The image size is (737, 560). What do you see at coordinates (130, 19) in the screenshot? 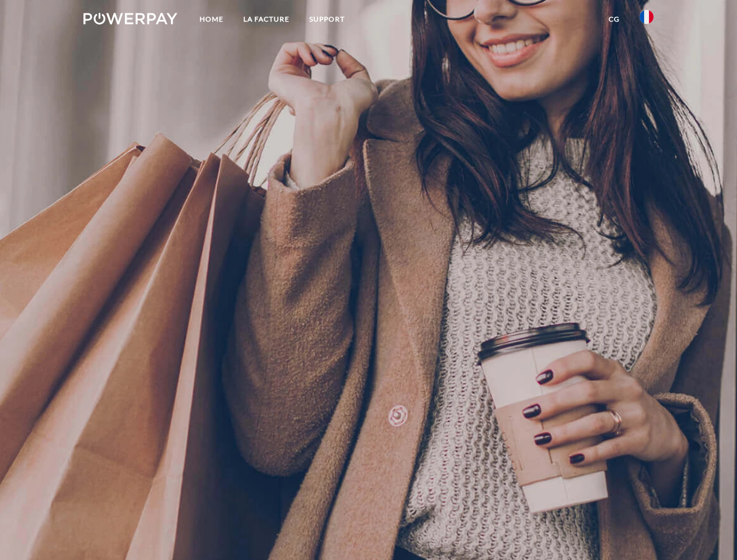
I see `img: logo-powerpay-white.svg` at bounding box center [130, 19].